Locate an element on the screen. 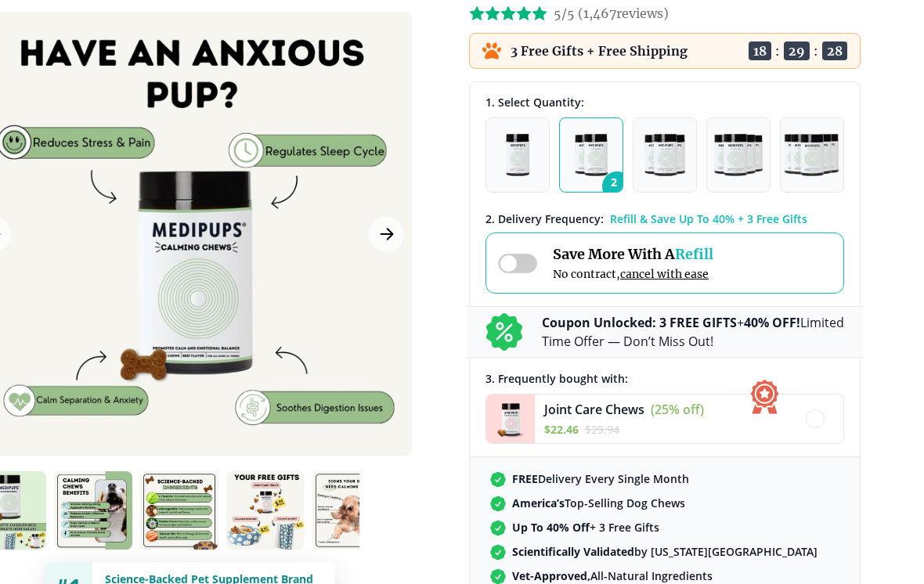 The height and width of the screenshot is (584, 924). span: Delivery Every Single Month is located at coordinates (600, 478).